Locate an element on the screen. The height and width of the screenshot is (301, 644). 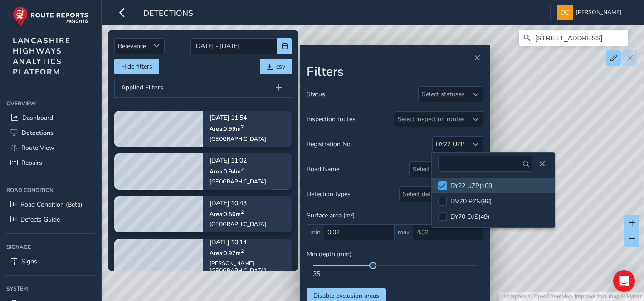
span: max is located at coordinates (404, 232).